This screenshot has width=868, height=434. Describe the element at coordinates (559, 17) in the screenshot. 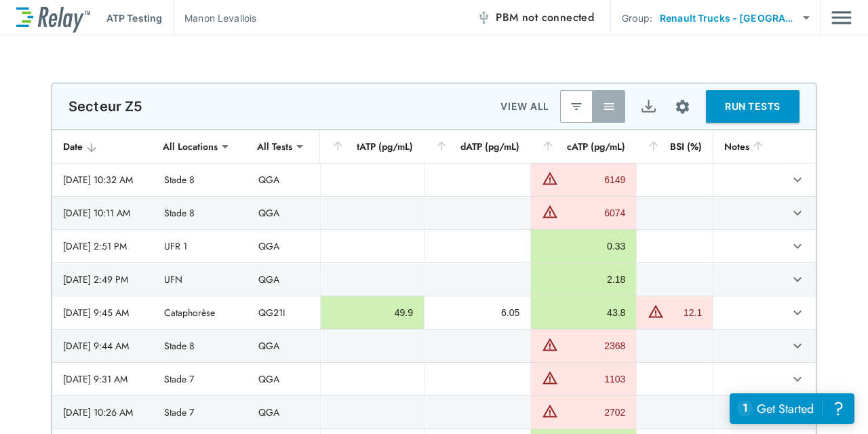

I see `span: not connected` at that location.